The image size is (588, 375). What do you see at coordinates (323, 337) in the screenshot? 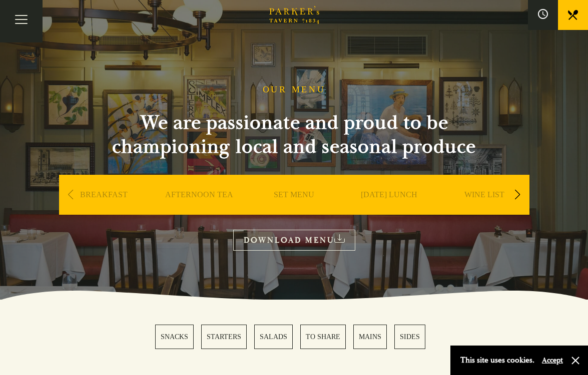
I see `a: 4 / 6` at bounding box center [323, 337].